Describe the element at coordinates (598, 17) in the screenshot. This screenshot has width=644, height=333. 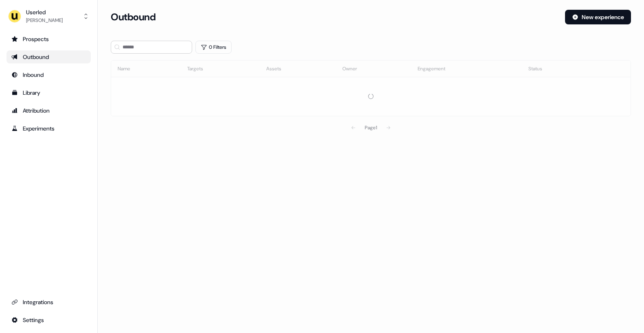
I see `button: New experience` at that location.